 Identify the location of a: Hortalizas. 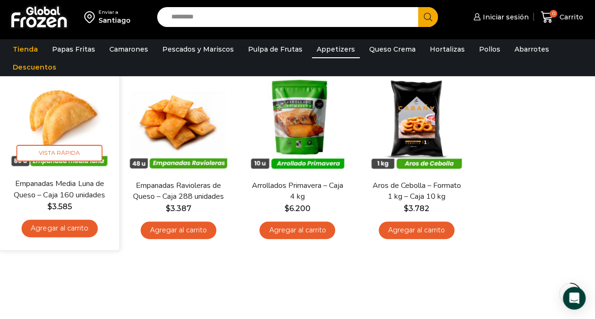
(448, 49).